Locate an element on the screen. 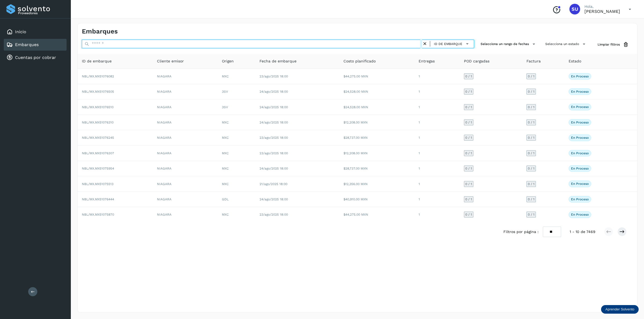  span: 21/ago/2025 18:00 is located at coordinates (274, 184).